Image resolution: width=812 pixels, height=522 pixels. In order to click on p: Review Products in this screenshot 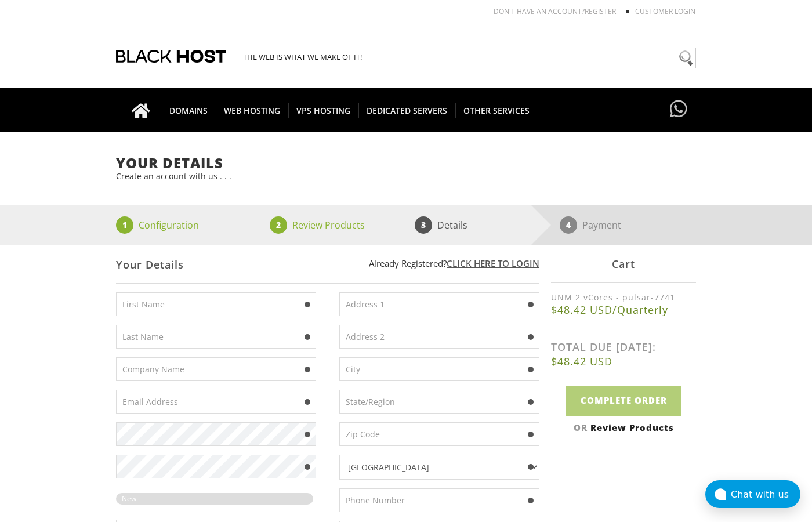, I will do `click(328, 225)`.